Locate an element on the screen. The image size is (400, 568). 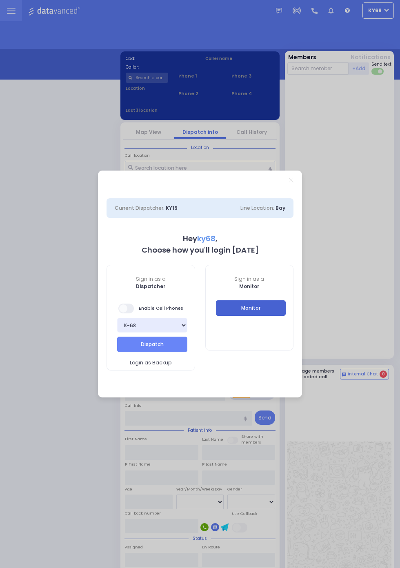
b: Monitor is located at coordinates (249, 286).